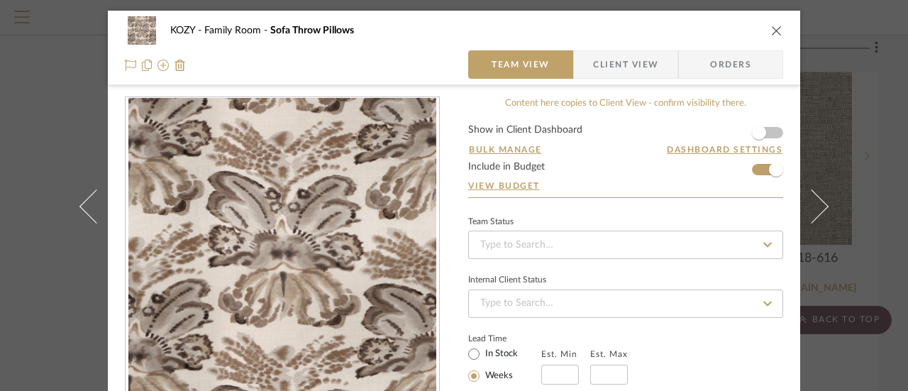 The image size is (908, 391). What do you see at coordinates (504, 338) in the screenshot?
I see `label: Lead Time` at bounding box center [504, 338].